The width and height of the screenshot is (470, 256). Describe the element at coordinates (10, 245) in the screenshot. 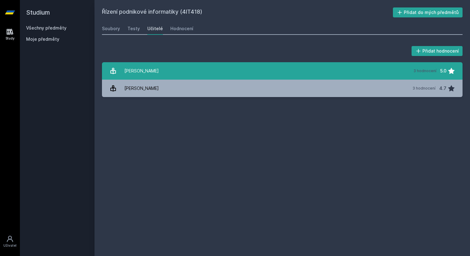

I see `div: Uživatel` at that location.